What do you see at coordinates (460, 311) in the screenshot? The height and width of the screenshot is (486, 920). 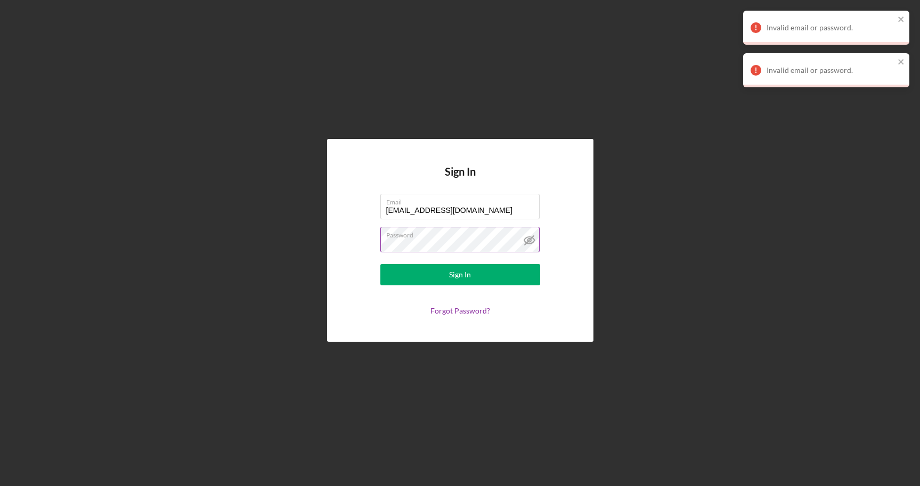 I see `a: Forgot Password?` at bounding box center [460, 311].